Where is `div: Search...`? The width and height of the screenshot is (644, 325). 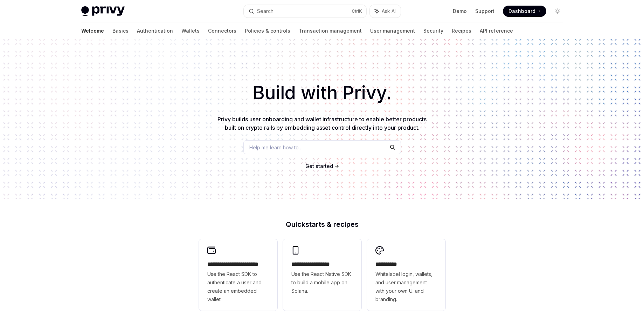
div: Search... is located at coordinates (267, 11).